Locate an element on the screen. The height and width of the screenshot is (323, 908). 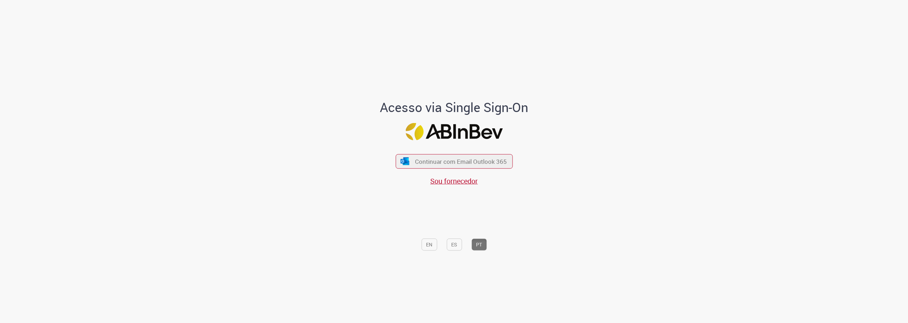
button: PT is located at coordinates (479, 244).